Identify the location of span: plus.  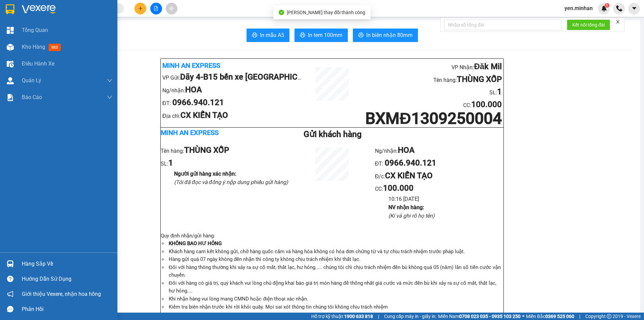
(141, 8).